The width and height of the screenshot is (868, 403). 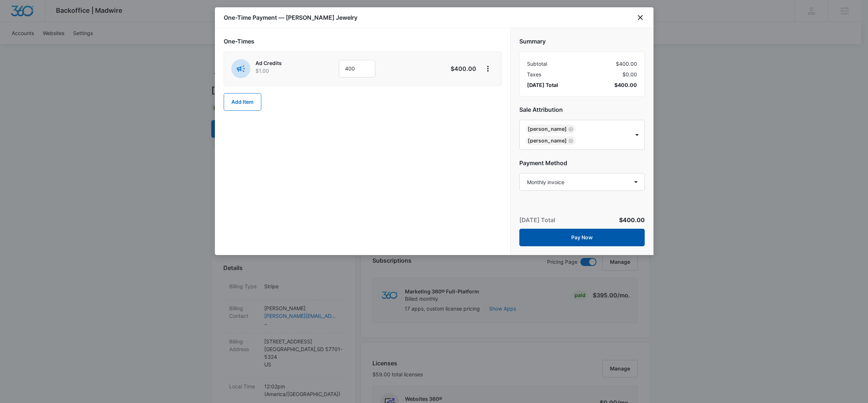 I want to click on button: close, so click(x=640, y=17).